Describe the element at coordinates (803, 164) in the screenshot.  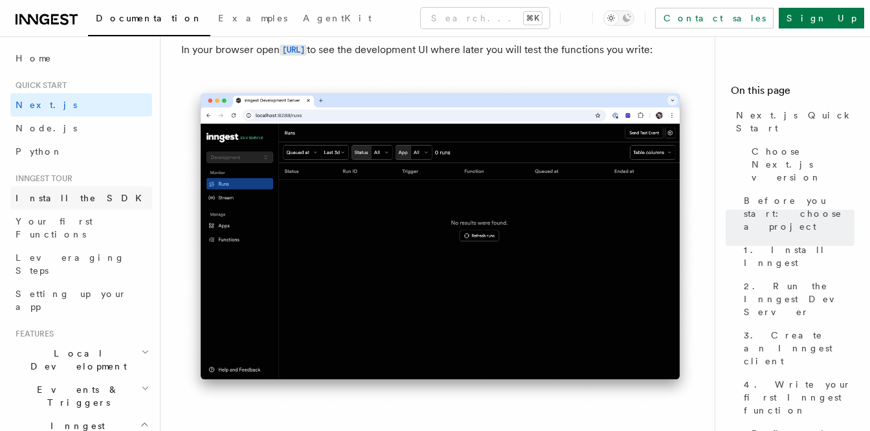
I see `span: Choose Next.js version` at that location.